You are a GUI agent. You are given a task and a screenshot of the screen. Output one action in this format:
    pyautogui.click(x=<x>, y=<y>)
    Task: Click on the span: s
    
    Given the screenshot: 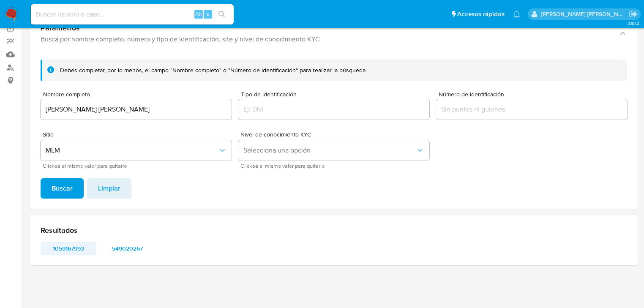 What is the action you would take?
    pyautogui.click(x=208, y=14)
    